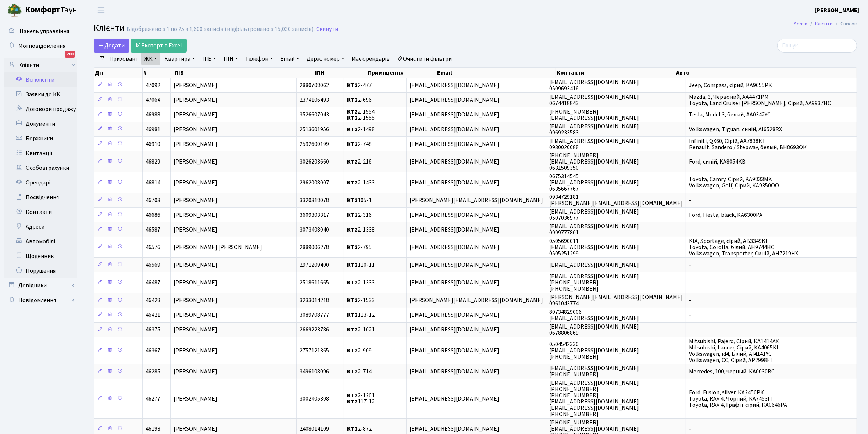  Describe the element at coordinates (153, 100) in the screenshot. I see `span: 47064` at that location.